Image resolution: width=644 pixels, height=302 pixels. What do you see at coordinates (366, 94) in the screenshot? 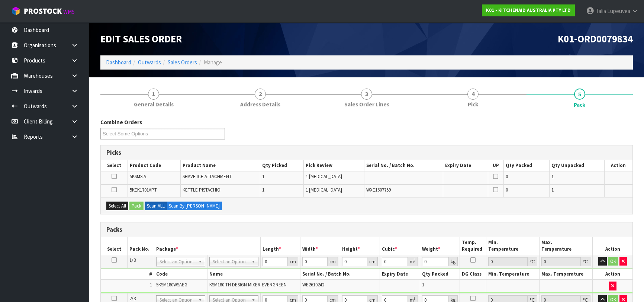
I see `span: 3` at bounding box center [366, 94].